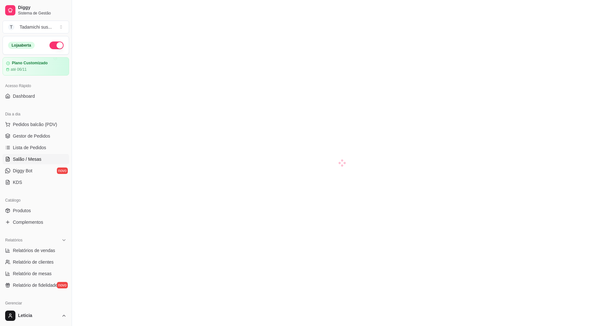 This screenshot has height=326, width=612. I want to click on a: Complementos, so click(36, 222).